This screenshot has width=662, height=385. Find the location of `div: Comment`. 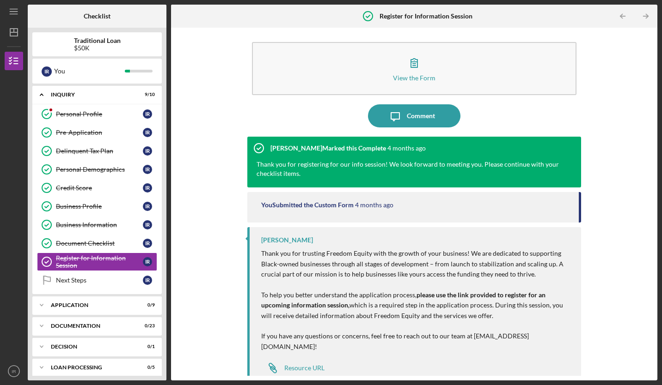

div: Comment is located at coordinates (420, 116).